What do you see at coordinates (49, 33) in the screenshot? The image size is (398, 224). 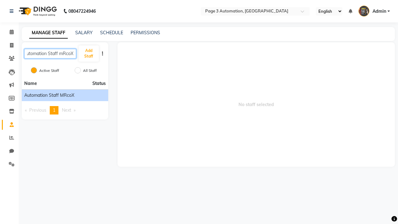 I see `a: MANAGE STAFF` at bounding box center [49, 33].